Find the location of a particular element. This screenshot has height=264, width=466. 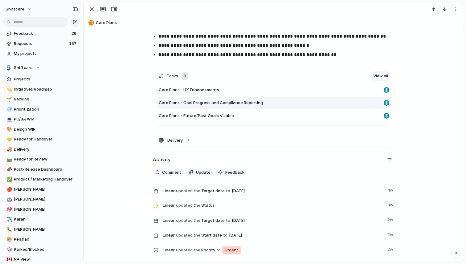

div: ✅Product / Marketing Handover is located at coordinates (42, 179).